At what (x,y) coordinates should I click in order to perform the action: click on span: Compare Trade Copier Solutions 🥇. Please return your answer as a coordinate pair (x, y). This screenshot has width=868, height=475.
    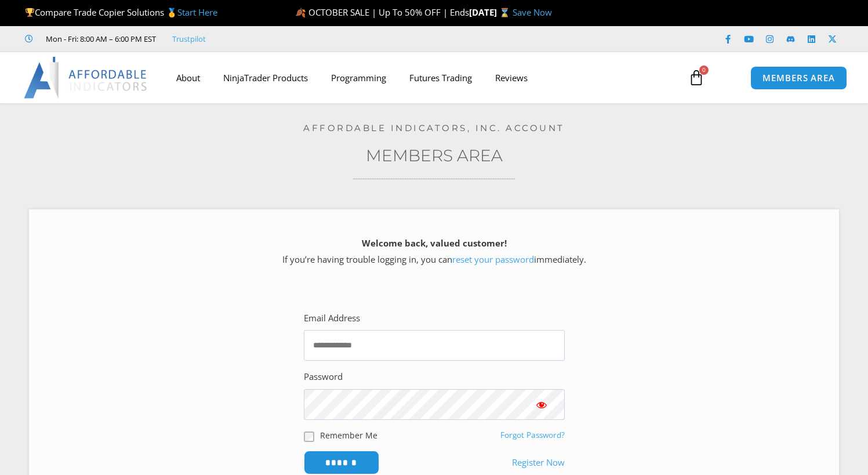
    Looking at the image, I should click on (121, 12).